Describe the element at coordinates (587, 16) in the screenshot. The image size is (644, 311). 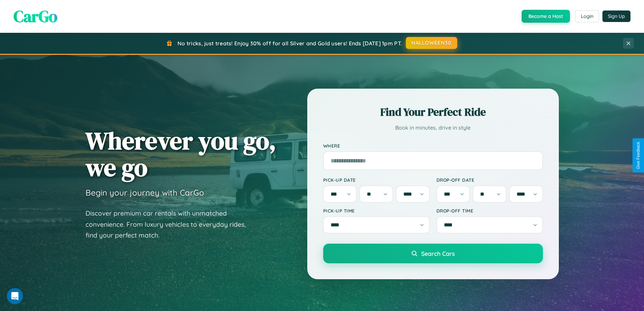
I see `button: Login` at that location.